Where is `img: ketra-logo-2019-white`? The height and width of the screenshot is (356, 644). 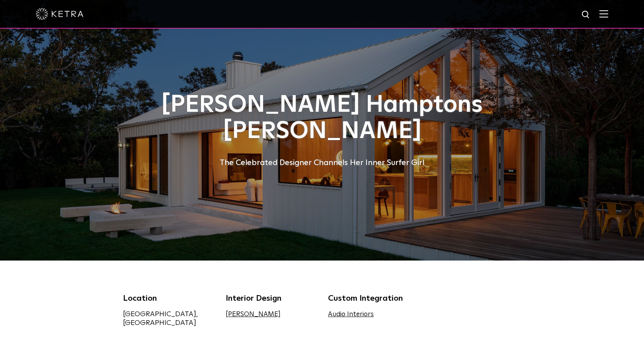
img: ketra-logo-2019-white is located at coordinates (60, 14).